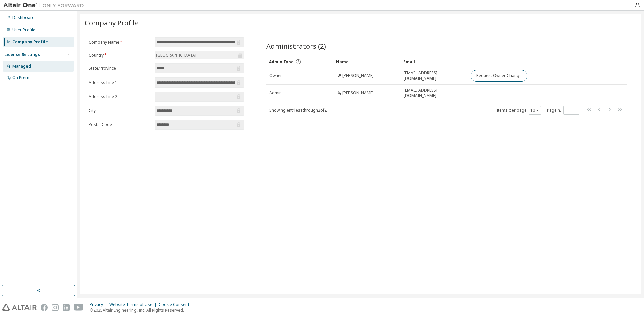  Describe the element at coordinates (120, 42) in the screenshot. I see `label: Company Name` at that location.